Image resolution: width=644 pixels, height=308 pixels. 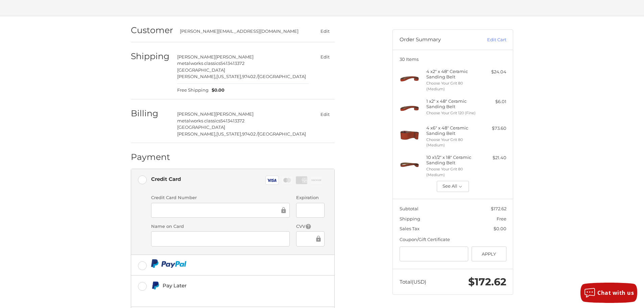 I want to click on img: PayPal icon, so click(x=169, y=263).